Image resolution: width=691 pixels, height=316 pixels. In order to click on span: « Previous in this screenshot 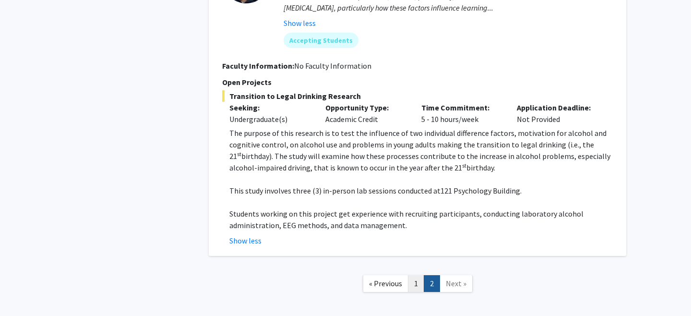, I will do `click(385, 283)`.